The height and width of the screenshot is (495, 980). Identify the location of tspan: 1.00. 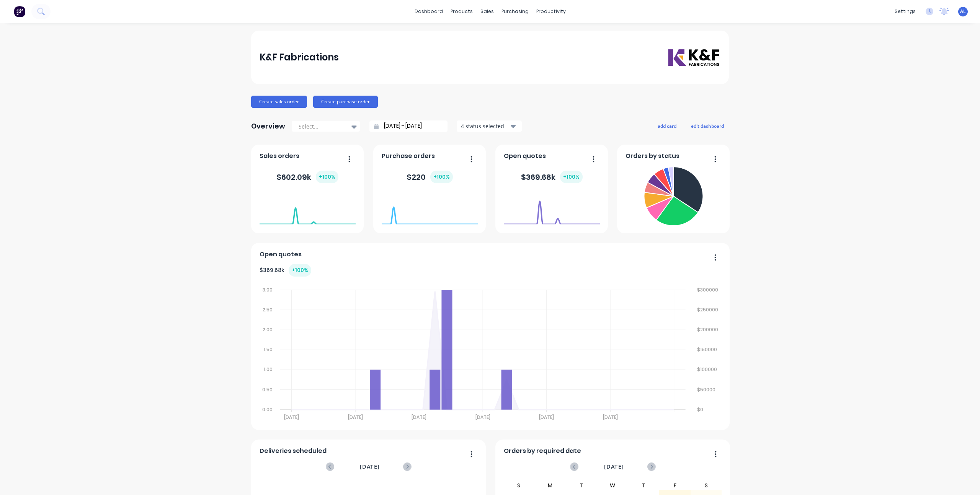
(268, 370).